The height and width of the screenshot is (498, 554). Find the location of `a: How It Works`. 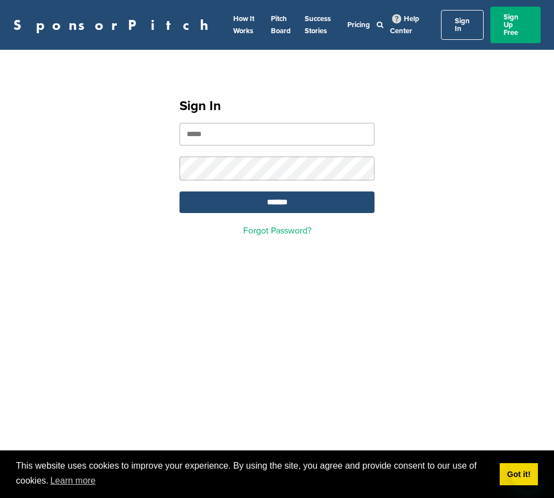

a: How It Works is located at coordinates (244, 25).